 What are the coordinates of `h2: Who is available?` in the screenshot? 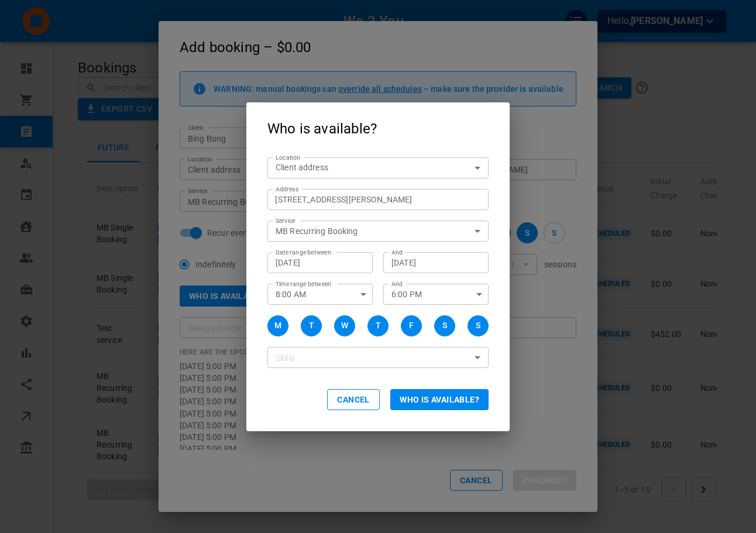 It's located at (378, 128).